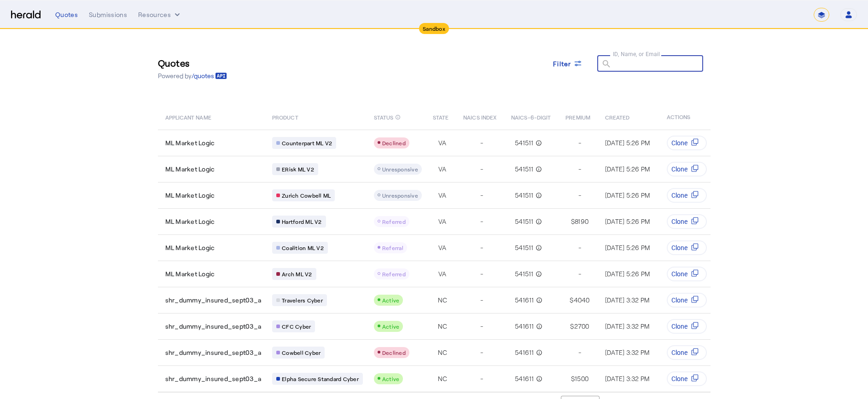 This screenshot has width=868, height=399. Describe the element at coordinates (192, 76) in the screenshot. I see `p: Powered by` at that location.